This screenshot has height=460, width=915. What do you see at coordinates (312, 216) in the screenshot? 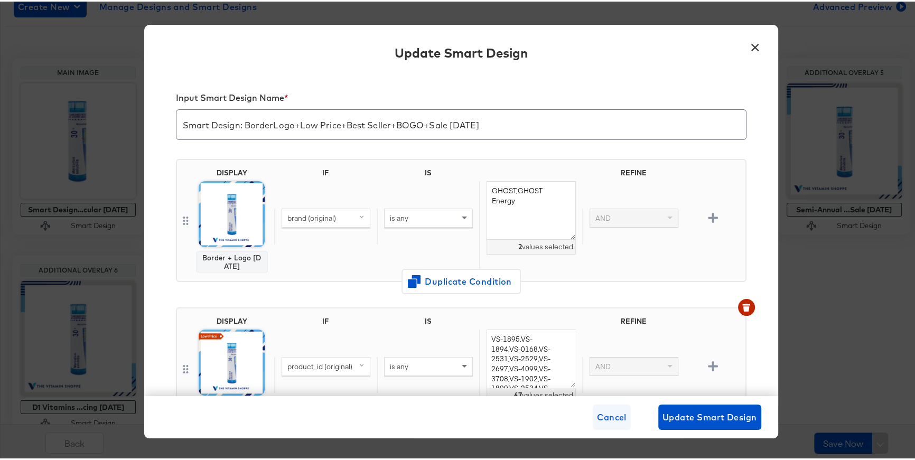
I see `span: brand (original)` at bounding box center [312, 216].